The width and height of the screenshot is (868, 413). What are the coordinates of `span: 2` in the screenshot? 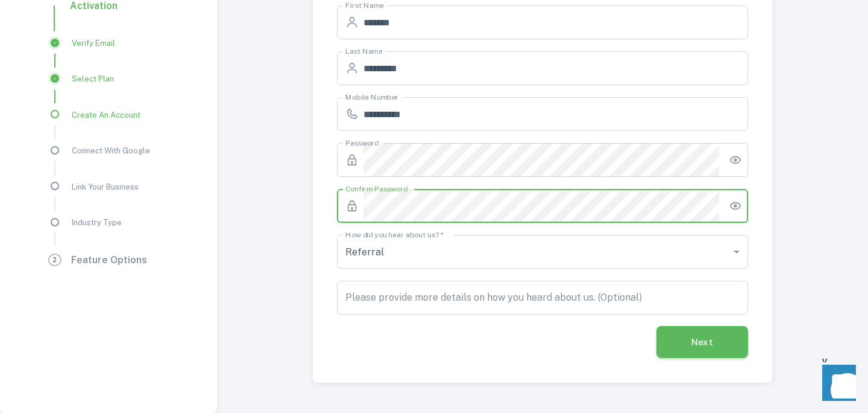 It's located at (55, 259).